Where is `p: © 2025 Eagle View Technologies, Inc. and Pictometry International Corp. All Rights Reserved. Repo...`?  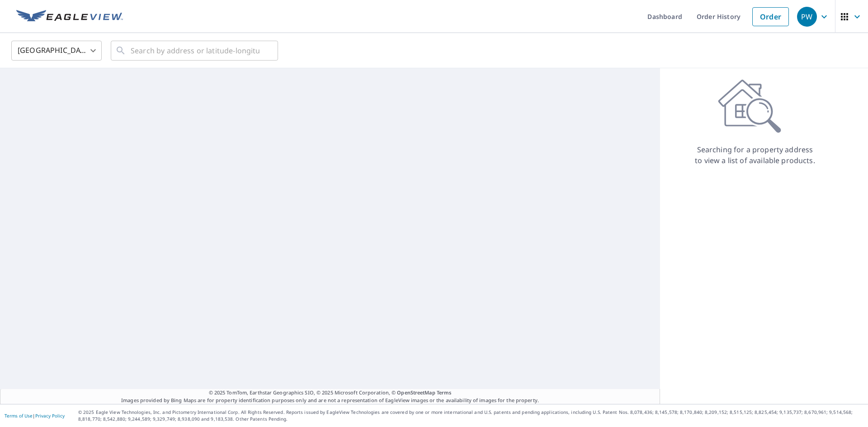 p: © 2025 Eagle View Technologies, Inc. and Pictometry International Corp. All Rights Reserved. Repo... is located at coordinates (470, 415).